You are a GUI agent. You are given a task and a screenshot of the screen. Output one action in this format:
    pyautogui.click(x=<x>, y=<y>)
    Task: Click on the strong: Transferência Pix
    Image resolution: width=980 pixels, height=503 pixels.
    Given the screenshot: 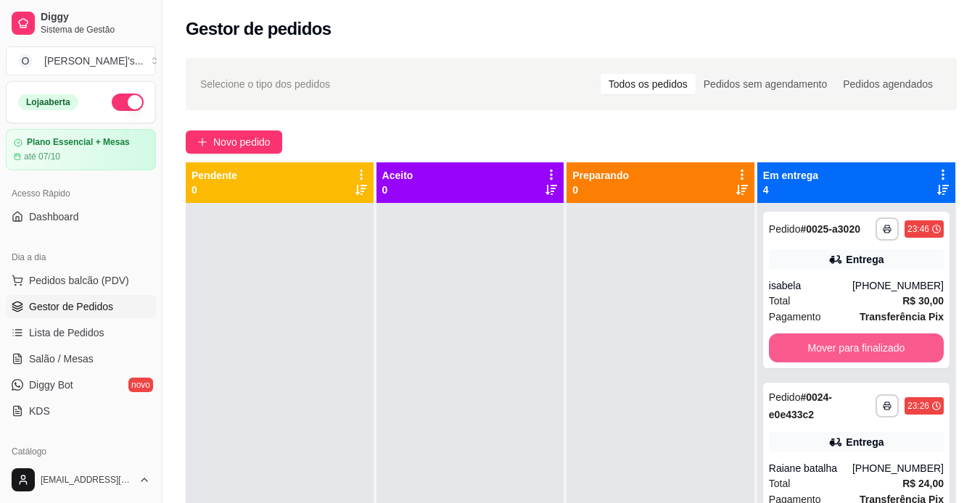 What is the action you would take?
    pyautogui.click(x=901, y=317)
    